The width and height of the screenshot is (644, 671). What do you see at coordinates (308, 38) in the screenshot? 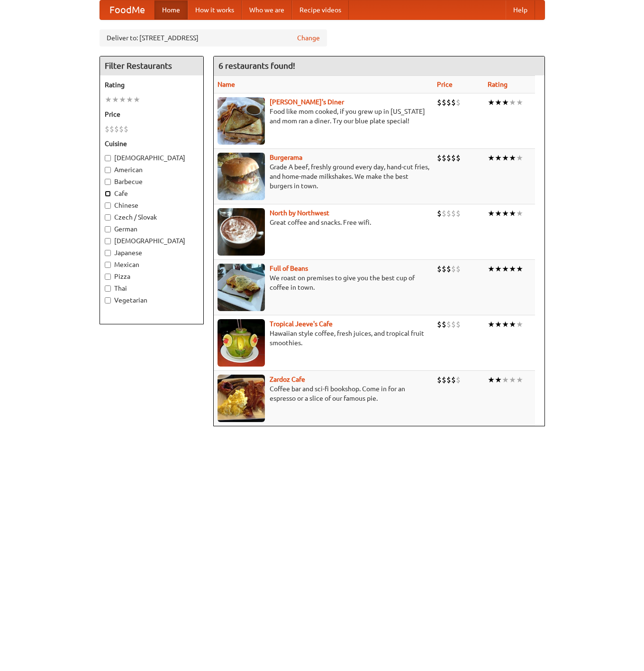
I see `a: Change` at bounding box center [308, 38].